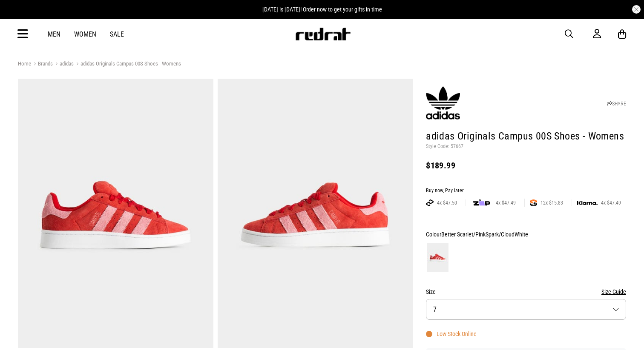  Describe the element at coordinates (85, 34) in the screenshot. I see `a: Women` at that location.